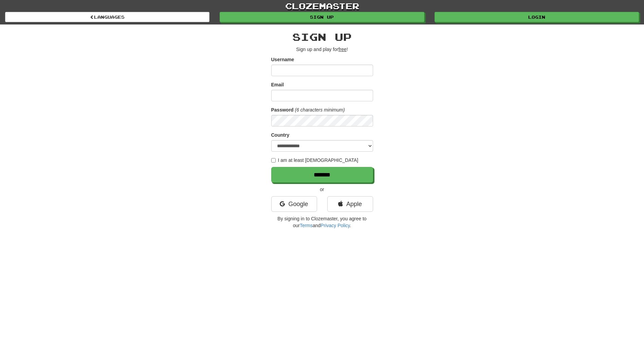  I want to click on p: Sign up and play for !, so click(322, 49).